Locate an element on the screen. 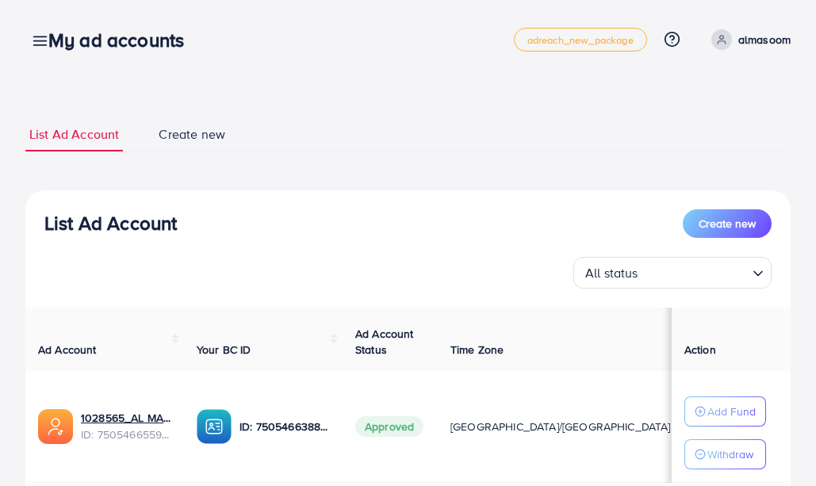  span: List Ad Account is located at coordinates (74, 134).